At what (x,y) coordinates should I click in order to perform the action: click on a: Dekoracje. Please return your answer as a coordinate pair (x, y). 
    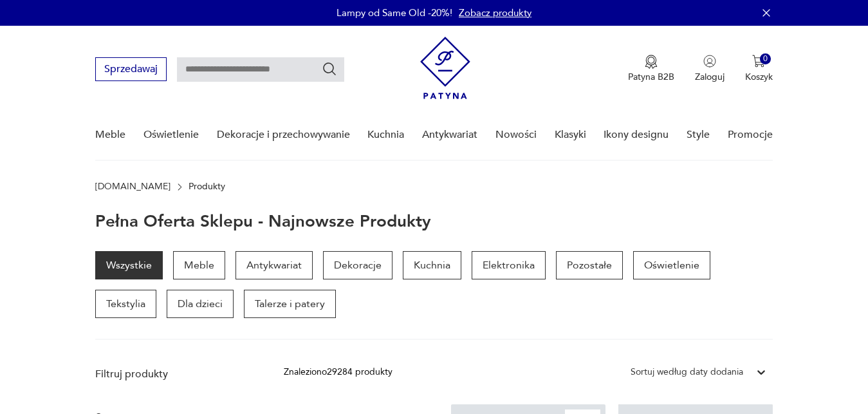
    Looking at the image, I should click on (358, 265).